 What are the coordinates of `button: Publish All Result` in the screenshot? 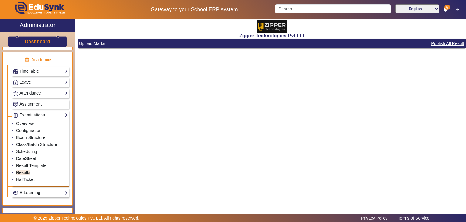 It's located at (448, 43).